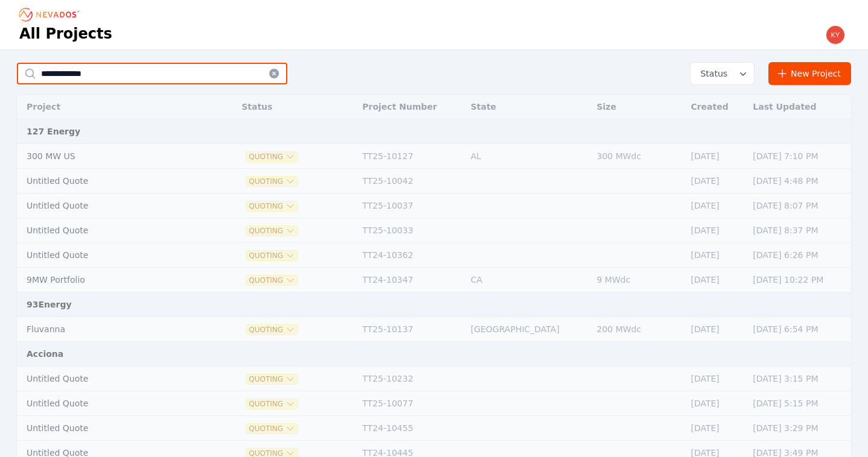  What do you see at coordinates (410, 181) in the screenshot?
I see `td: TT25-10042` at bounding box center [410, 181].